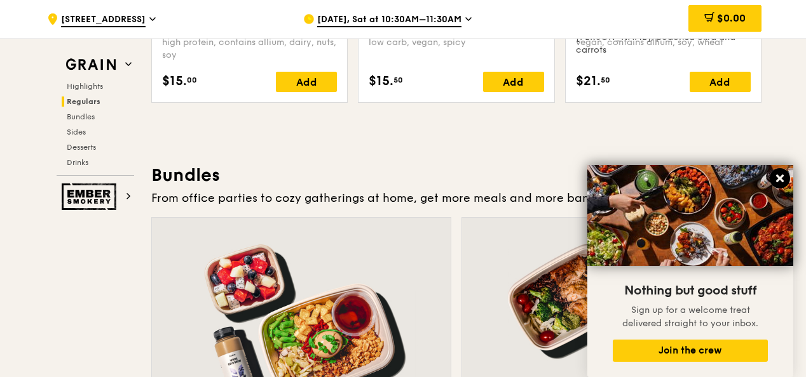 Image resolution: width=806 pixels, height=377 pixels. I want to click on img: DSC07876-Edit02-Large.jpeg, so click(690, 215).